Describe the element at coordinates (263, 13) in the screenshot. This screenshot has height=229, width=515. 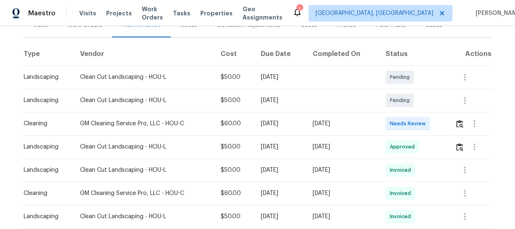
I see `span: Geo Assignments` at that location.